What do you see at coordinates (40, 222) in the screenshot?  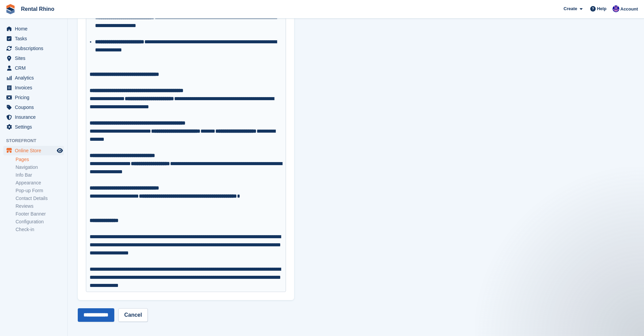 I see `a: Configuration` at bounding box center [40, 222].